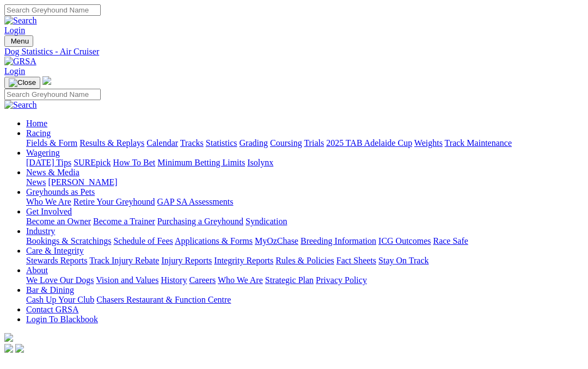 This screenshot has height=369, width=588. I want to click on a: Race Safe, so click(450, 241).